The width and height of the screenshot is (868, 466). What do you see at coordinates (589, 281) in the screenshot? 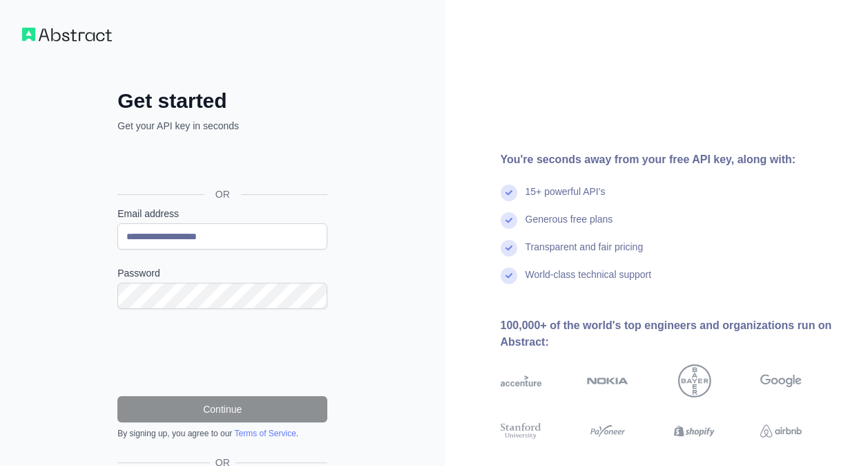
I see `div: World-class technical support` at bounding box center [589, 281].